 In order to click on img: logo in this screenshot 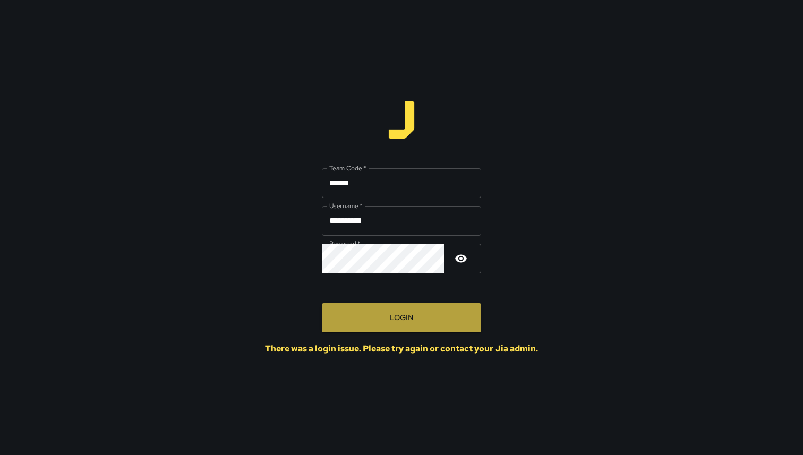, I will do `click(401, 120)`.